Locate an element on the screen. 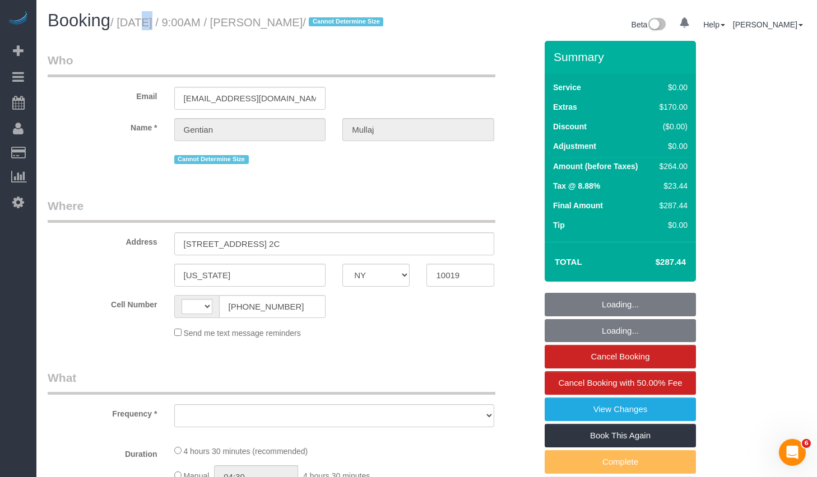 The height and width of the screenshot is (477, 817). span: Cancel Booking with 50.00% Fee is located at coordinates (620, 383).